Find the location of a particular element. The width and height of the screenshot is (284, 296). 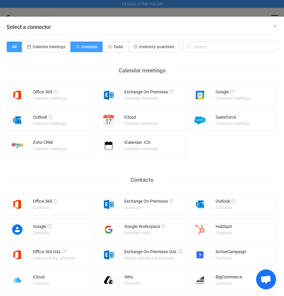

div: HubSpot is located at coordinates (224, 227).